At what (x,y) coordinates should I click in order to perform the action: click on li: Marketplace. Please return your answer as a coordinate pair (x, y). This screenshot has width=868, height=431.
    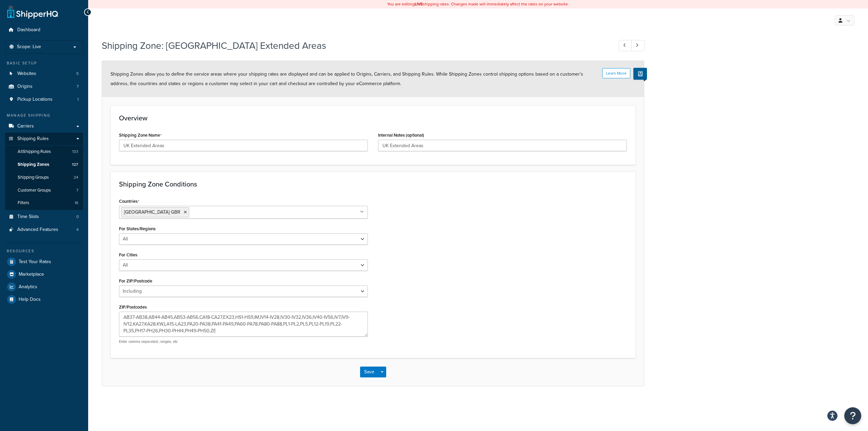
    Looking at the image, I should click on (44, 275).